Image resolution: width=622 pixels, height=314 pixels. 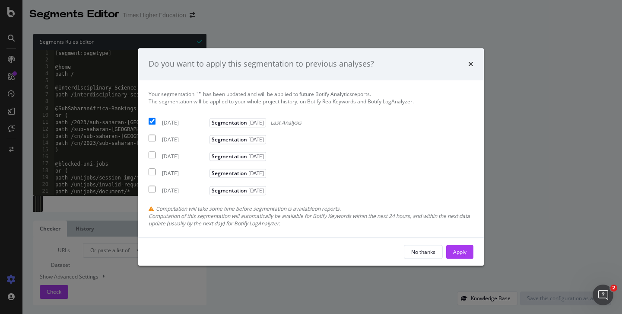 What do you see at coordinates (460, 251) in the screenshot?
I see `div: Apply` at bounding box center [460, 251].